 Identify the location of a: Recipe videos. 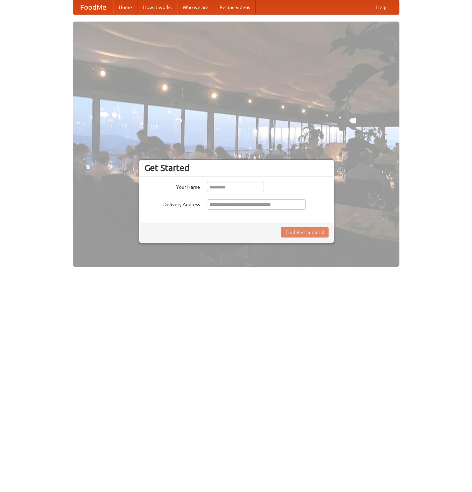
(235, 7).